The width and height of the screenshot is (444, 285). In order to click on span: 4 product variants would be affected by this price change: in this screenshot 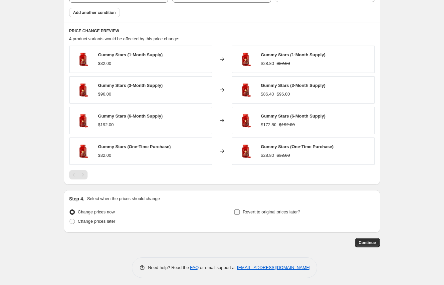, I will do `click(124, 39)`.